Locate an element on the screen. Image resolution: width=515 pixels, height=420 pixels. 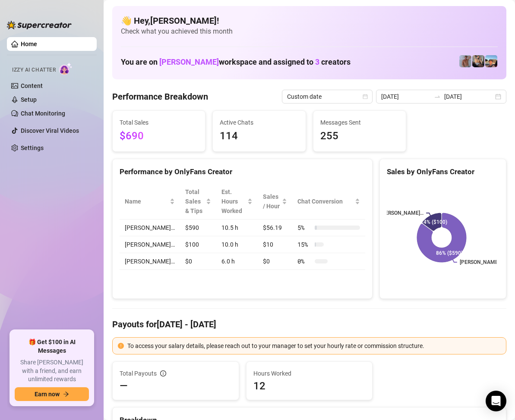
img: AI Chatter is located at coordinates (66, 69).